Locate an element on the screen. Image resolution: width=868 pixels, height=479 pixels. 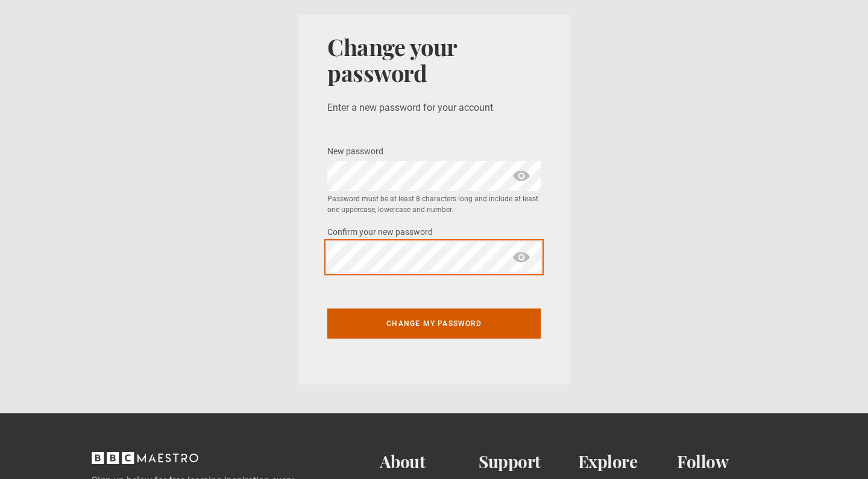
label: Confirm your new password is located at coordinates (380, 233).